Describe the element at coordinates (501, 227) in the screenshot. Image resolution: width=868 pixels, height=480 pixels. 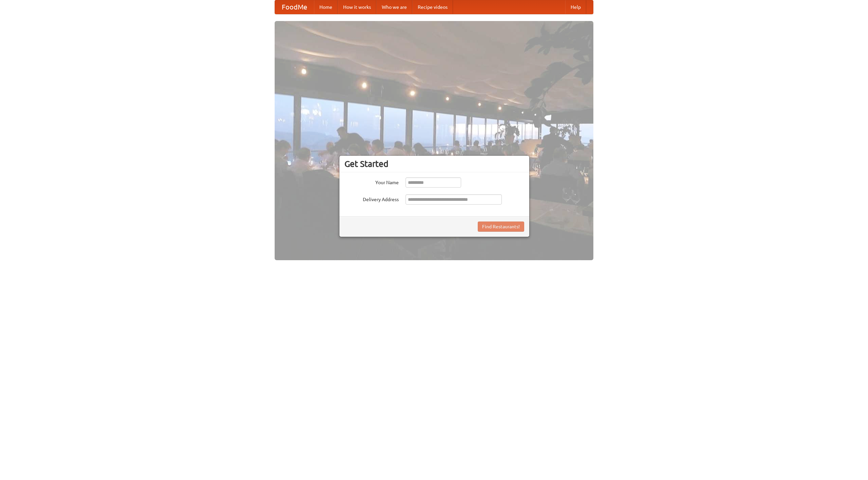
I see `button: Find Restaurants!` at that location.